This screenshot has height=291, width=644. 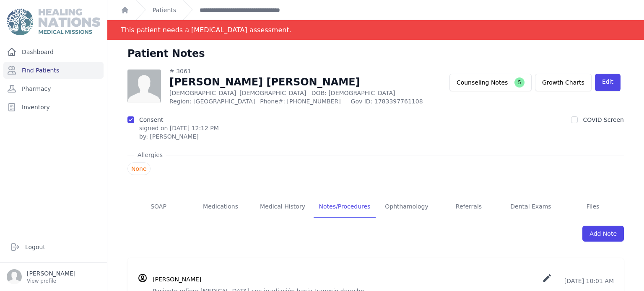 I want to click on div: Notification, so click(x=375, y=30).